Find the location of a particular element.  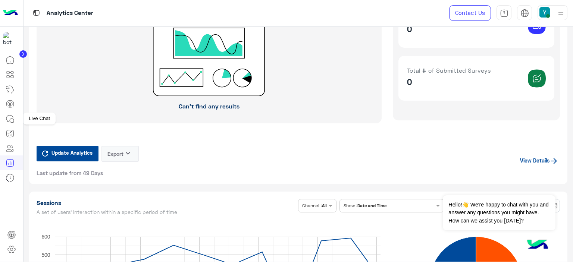

a: Contact Us is located at coordinates (470, 13).